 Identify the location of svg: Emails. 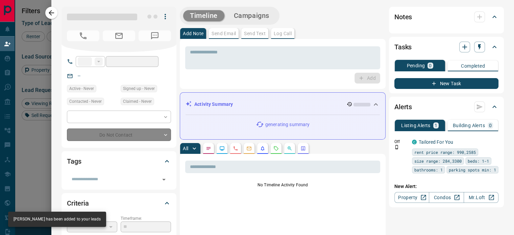
(249, 148).